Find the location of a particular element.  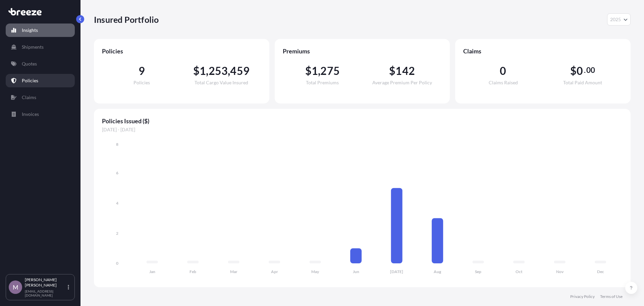

tspan: Apr is located at coordinates (274, 271).